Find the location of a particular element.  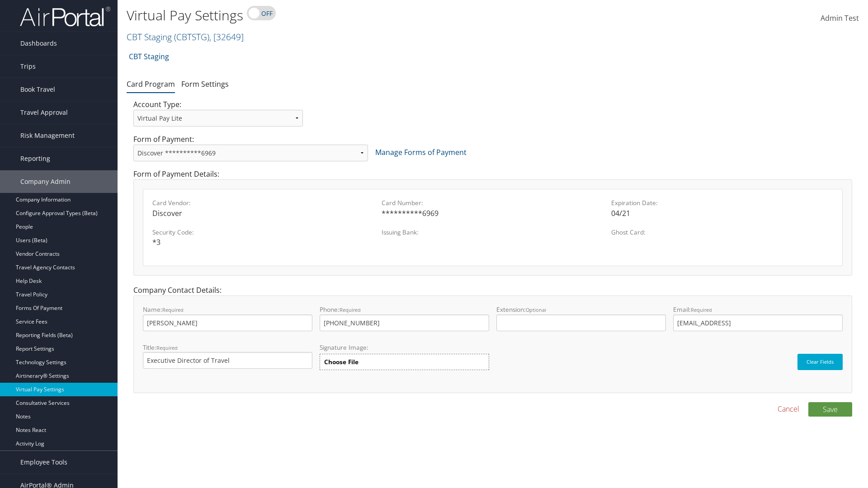

span: Book Travel is located at coordinates (38, 89).